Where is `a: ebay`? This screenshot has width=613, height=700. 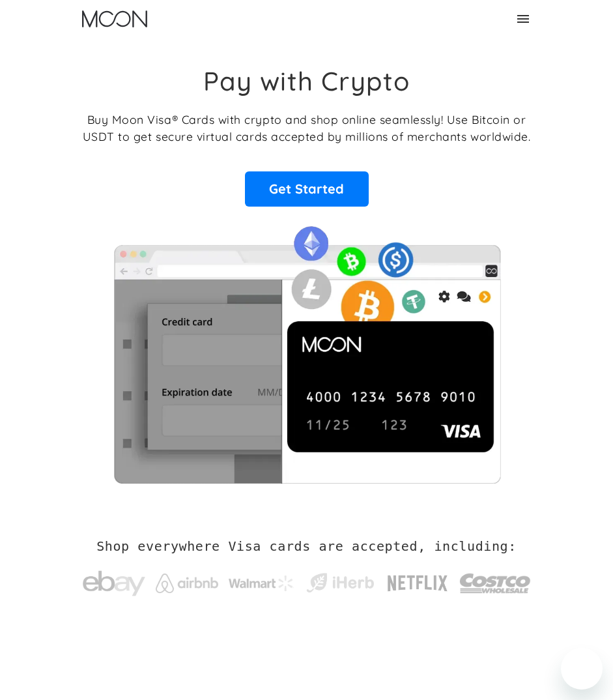 a: ebay is located at coordinates (114, 580).